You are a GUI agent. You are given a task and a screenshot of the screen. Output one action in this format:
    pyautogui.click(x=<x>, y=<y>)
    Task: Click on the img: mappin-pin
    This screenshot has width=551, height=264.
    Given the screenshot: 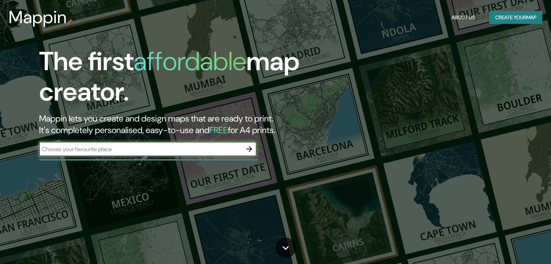 What is the action you would take?
    pyautogui.click(x=70, y=22)
    